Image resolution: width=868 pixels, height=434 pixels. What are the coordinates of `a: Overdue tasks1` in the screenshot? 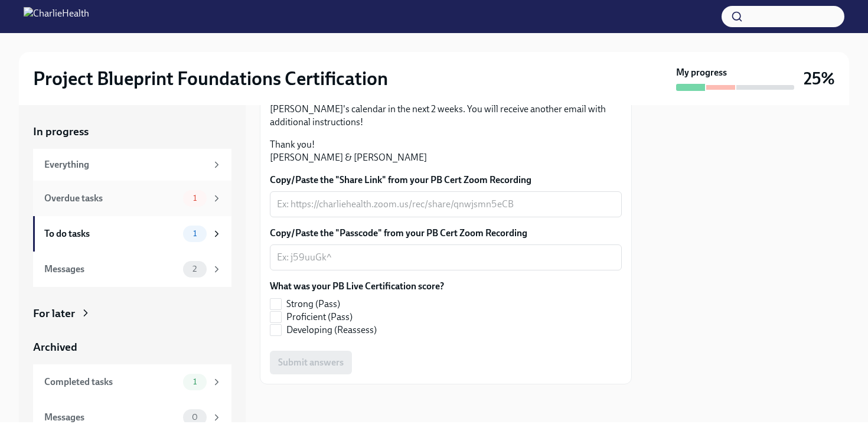 It's located at (132, 199).